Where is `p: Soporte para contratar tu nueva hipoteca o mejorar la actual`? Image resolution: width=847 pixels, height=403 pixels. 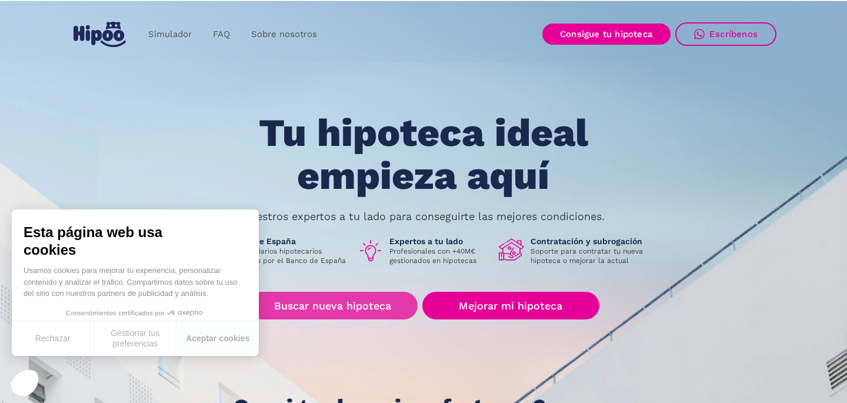 p: Soporte para contratar tu nueva hipoteca o mejorar la actual is located at coordinates (591, 256).